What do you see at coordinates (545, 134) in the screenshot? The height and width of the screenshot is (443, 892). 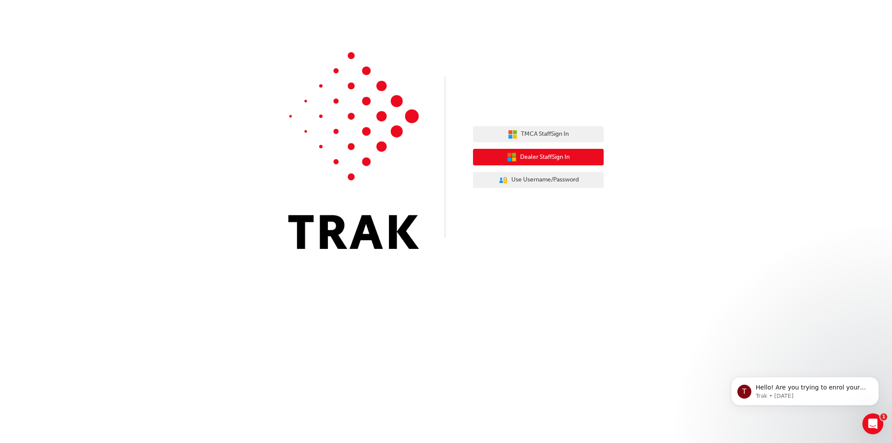 I see `span: TMCA Staff Sign In` at bounding box center [545, 134].